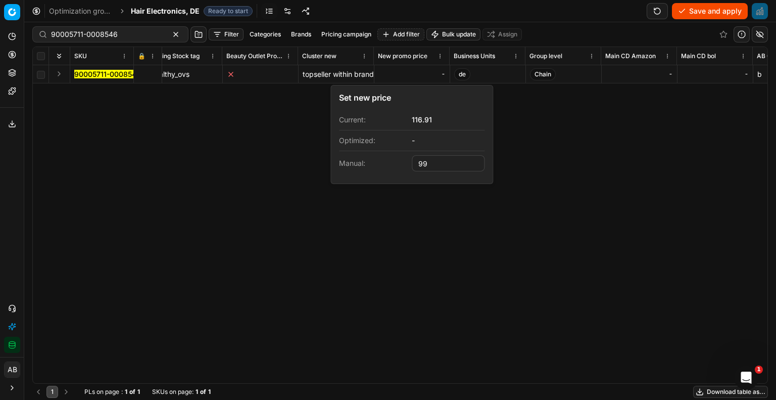 This screenshot has height=400, width=776. I want to click on dt: Current:, so click(376, 120).